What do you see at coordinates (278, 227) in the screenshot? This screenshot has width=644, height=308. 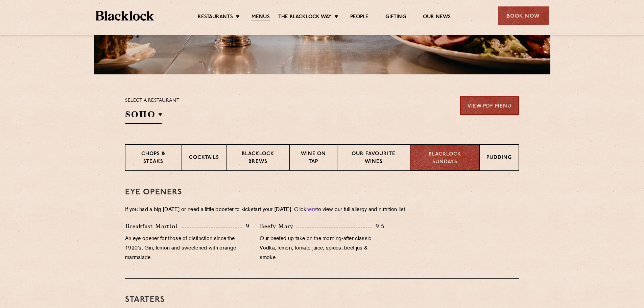 I see `p: Beefy Mary` at bounding box center [278, 227].